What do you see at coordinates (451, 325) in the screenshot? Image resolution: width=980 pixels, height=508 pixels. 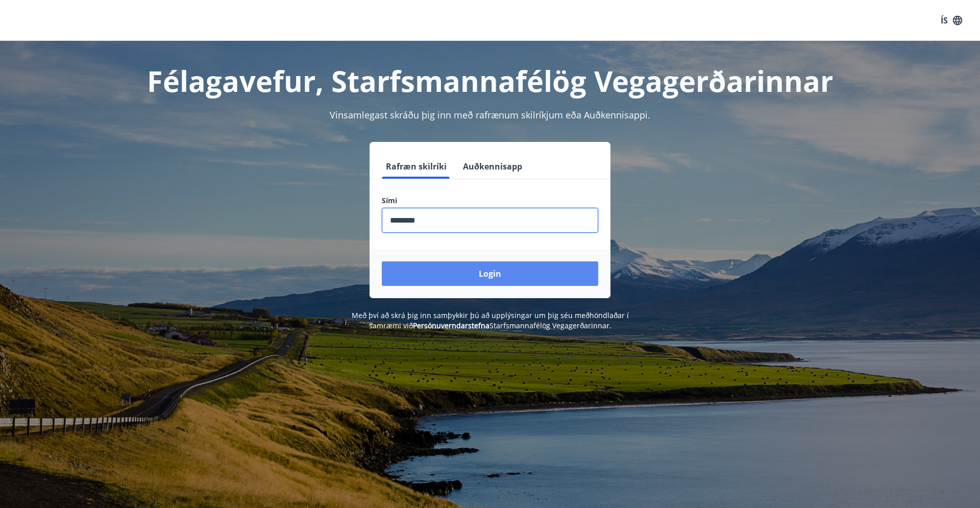 I see `a: Persónuverndarstefna` at bounding box center [451, 325].